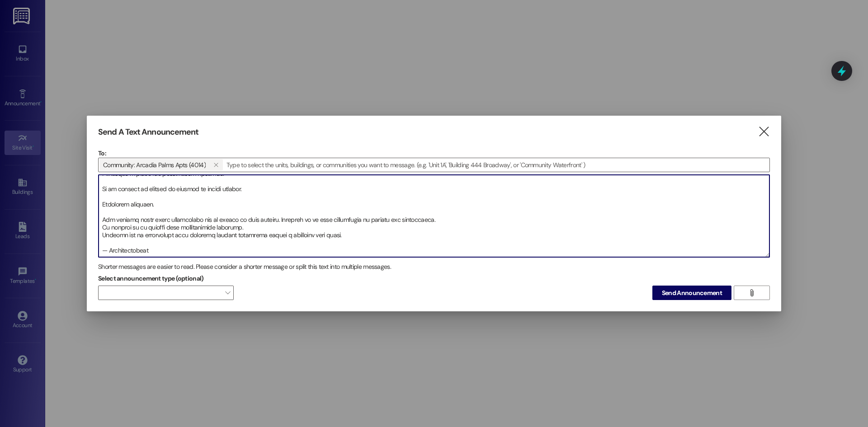  I want to click on span: Community: Arcadia Palms Apts (4014), so click(154, 165).